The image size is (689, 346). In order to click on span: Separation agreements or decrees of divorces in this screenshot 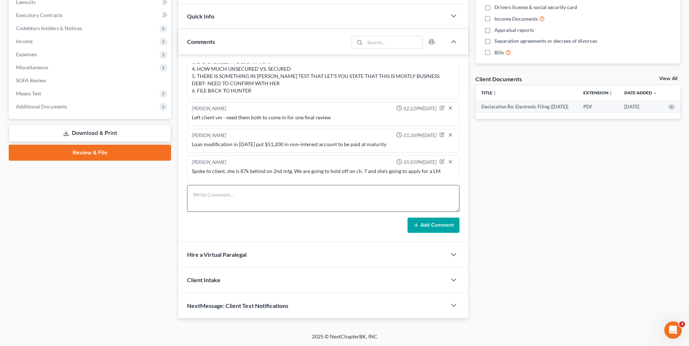, I will do `click(545, 41)`.